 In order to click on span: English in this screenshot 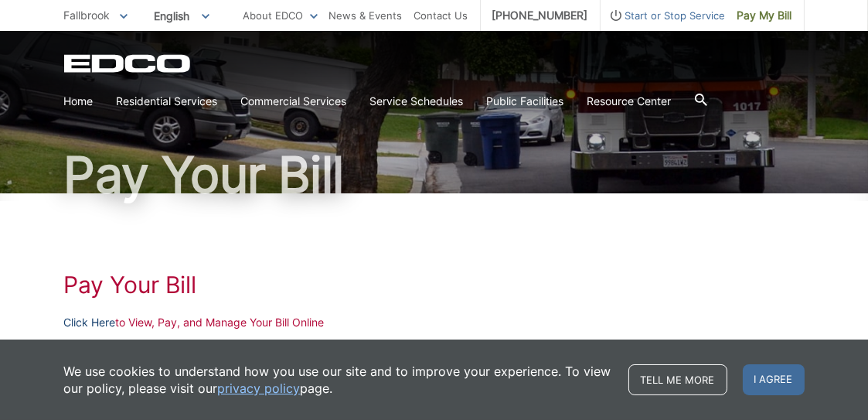, I will do `click(182, 16)`.